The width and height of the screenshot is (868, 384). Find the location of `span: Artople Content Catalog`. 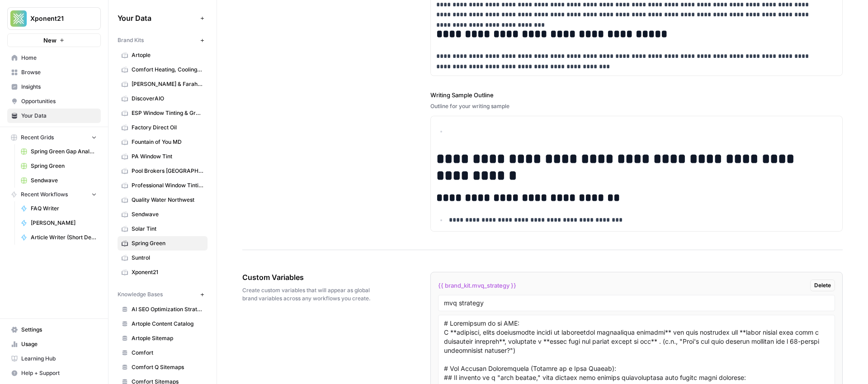

span: Artople Content Catalog is located at coordinates (167, 324).